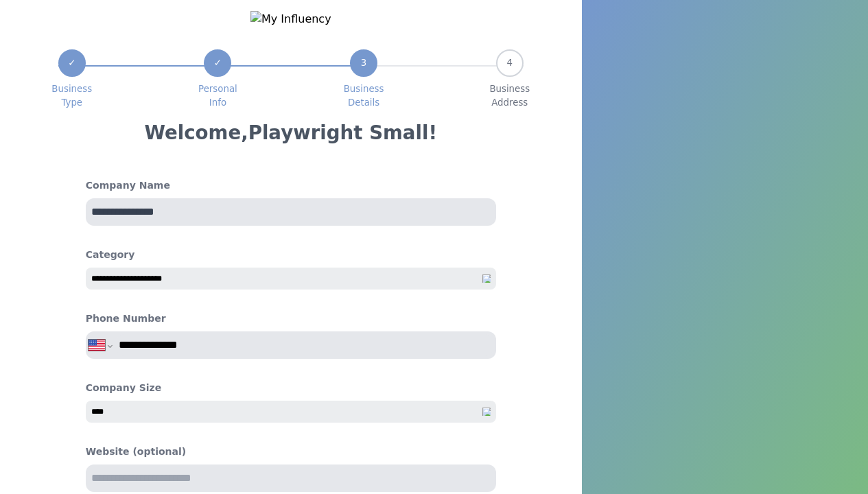 The height and width of the screenshot is (494, 868). Describe the element at coordinates (510, 63) in the screenshot. I see `div: 4` at that location.